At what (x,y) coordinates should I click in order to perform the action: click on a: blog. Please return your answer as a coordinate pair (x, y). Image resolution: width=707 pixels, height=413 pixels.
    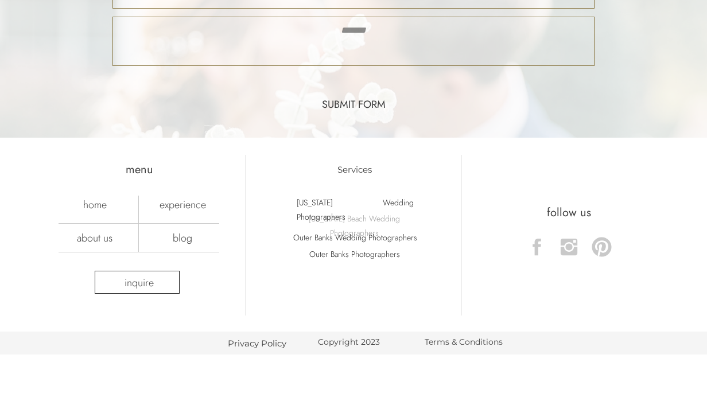
    Looking at the image, I should click on (182, 238).